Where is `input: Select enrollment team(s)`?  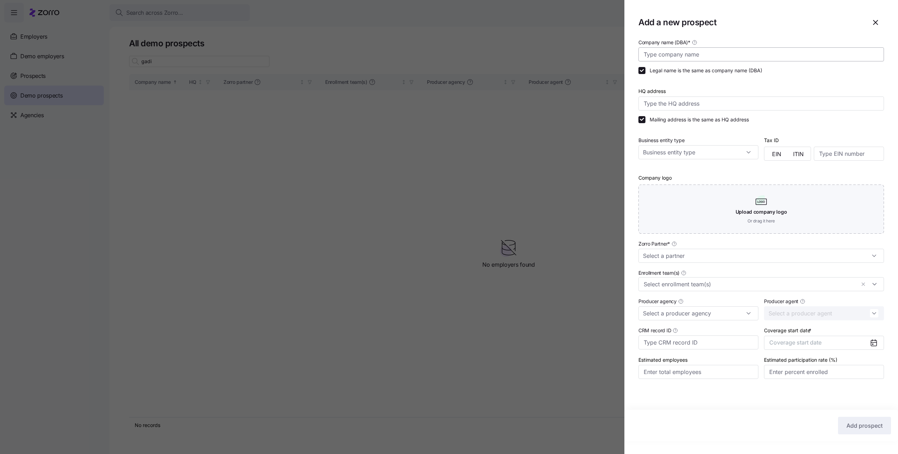
input: Select enrollment team(s) is located at coordinates (750, 284).